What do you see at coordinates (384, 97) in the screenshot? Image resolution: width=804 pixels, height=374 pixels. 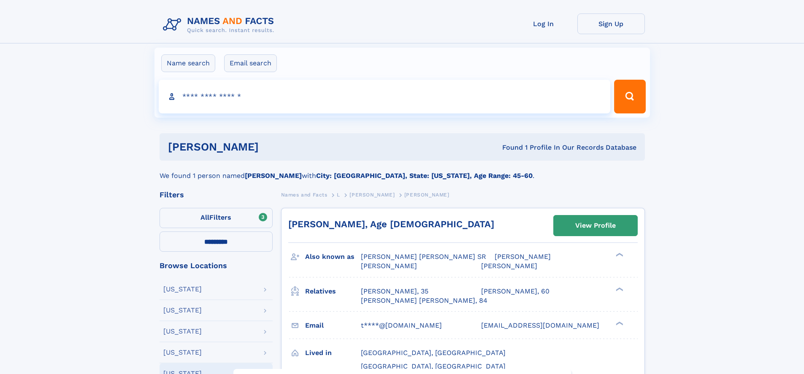 I see `input: search input` at bounding box center [384, 97].